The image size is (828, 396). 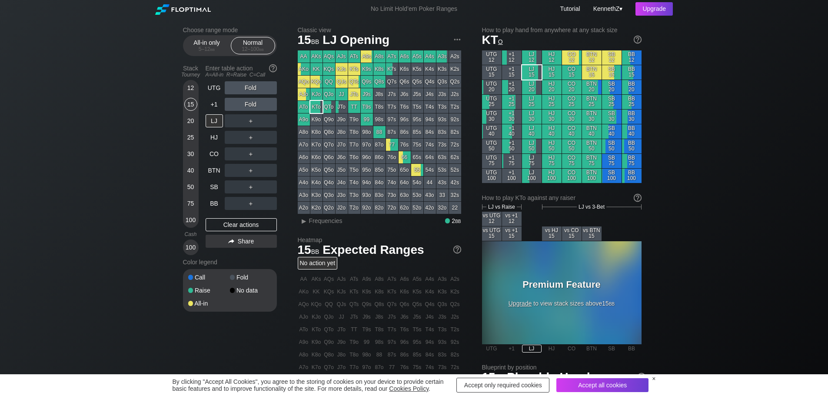 What do you see at coordinates (455, 132) in the screenshot?
I see `div: 82s` at bounding box center [455, 132].